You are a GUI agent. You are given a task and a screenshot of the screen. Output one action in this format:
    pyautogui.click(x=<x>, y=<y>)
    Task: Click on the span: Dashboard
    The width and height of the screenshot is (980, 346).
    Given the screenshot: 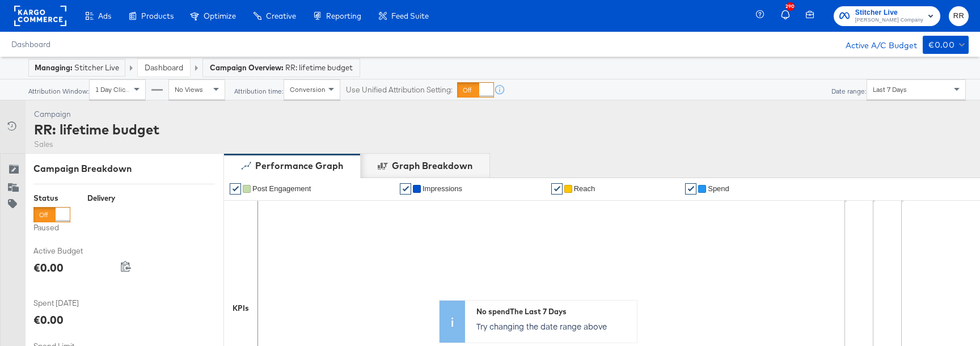 What is the action you would take?
    pyautogui.click(x=30, y=45)
    